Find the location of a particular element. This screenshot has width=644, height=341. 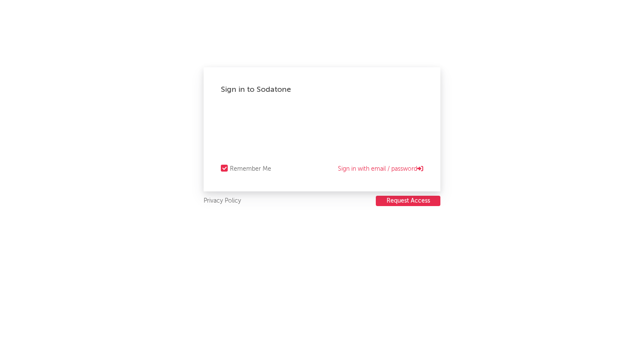

div: Remember Me is located at coordinates (251, 169).